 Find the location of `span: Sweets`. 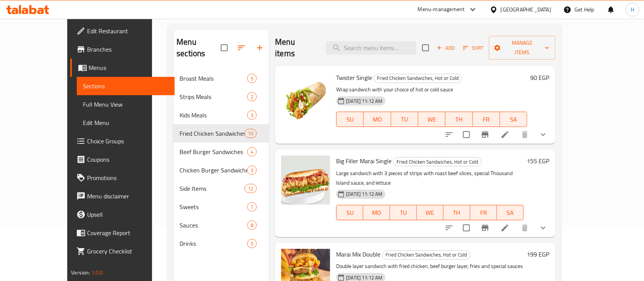

span: Sweets is located at coordinates (213, 207).